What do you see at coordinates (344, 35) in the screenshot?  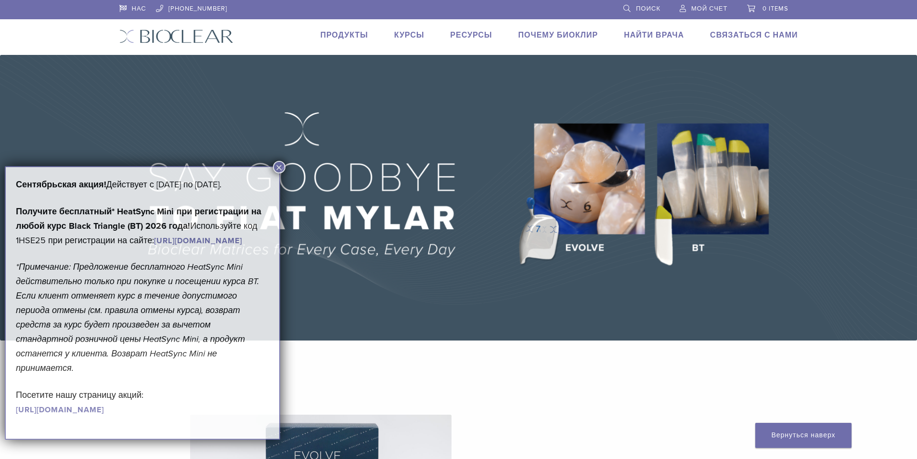 I see `a: Продукты` at bounding box center [344, 35].